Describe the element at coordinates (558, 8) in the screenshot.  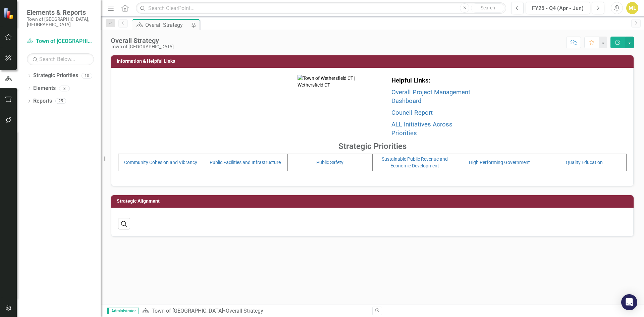
I see `div: FY25 - Q4 (Apr - Jun)` at that location.